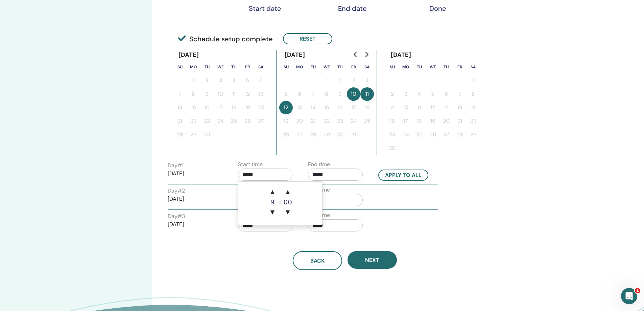  What do you see at coordinates (352, 8) in the screenshot?
I see `div: End date` at bounding box center [352, 8].